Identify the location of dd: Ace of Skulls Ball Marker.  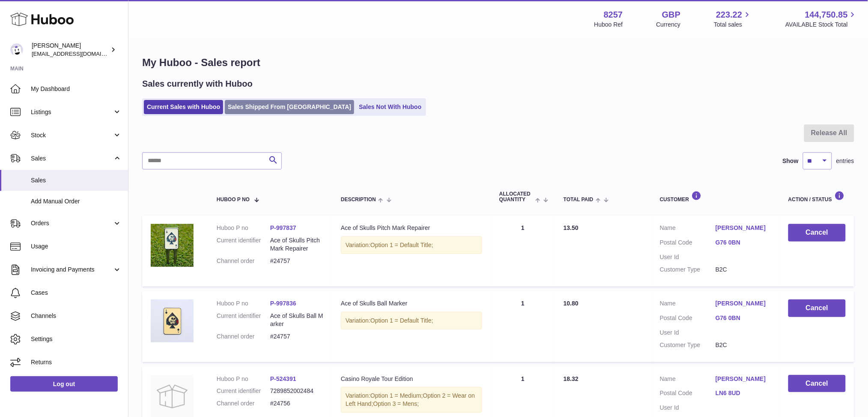
(297, 320).